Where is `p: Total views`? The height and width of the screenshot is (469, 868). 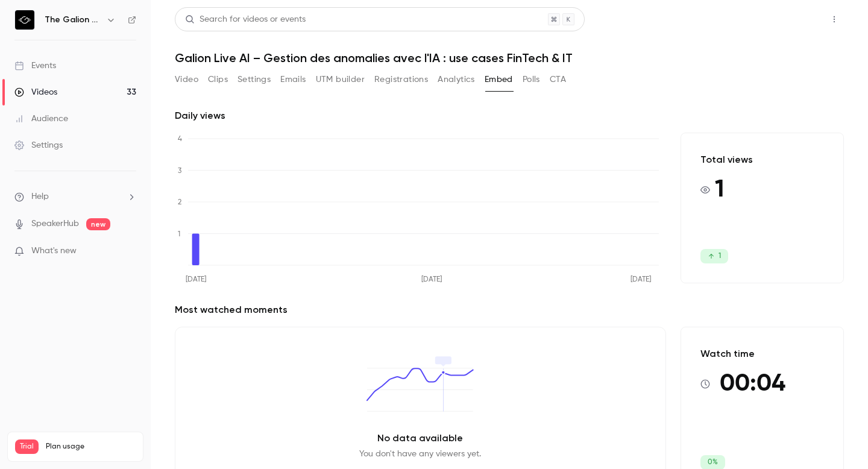
p: Total views is located at coordinates (726, 160).